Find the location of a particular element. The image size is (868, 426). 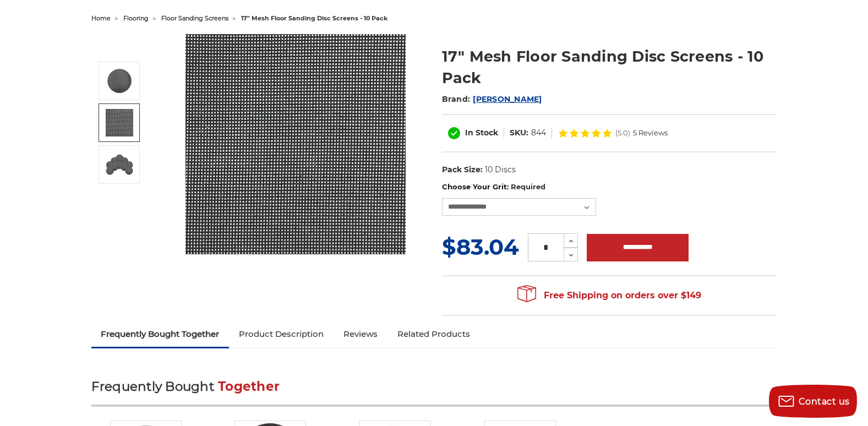

span: In Stock is located at coordinates (482, 132).